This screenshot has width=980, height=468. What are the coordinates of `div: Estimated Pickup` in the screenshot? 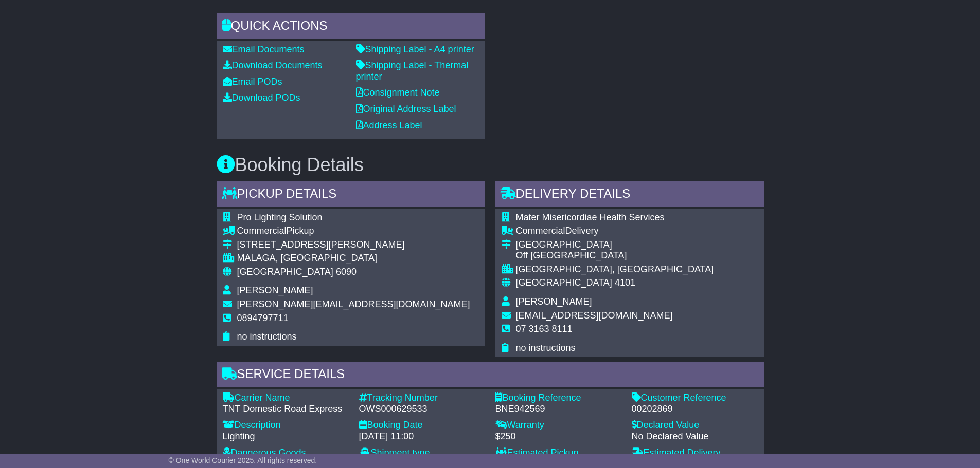 It's located at (558, 454).